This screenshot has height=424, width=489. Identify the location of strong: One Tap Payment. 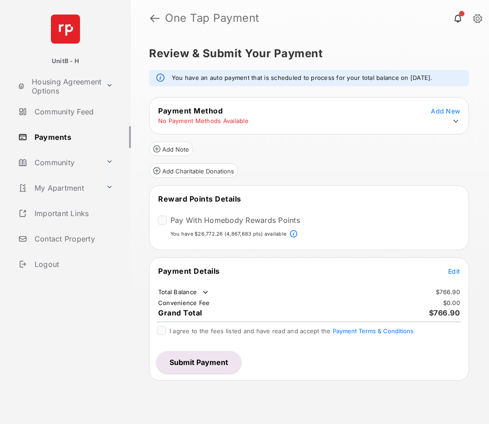
(212, 18).